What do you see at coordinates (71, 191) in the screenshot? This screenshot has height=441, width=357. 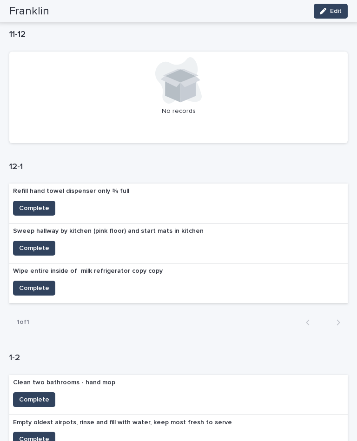 I see `p: Refill hand towel dispenser only ¾ full` at bounding box center [71, 191].